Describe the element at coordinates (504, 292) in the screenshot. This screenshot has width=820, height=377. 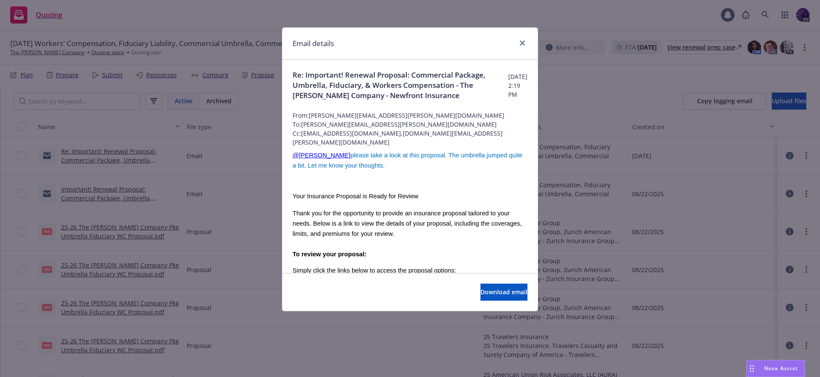
I see `span: Download email` at that location.